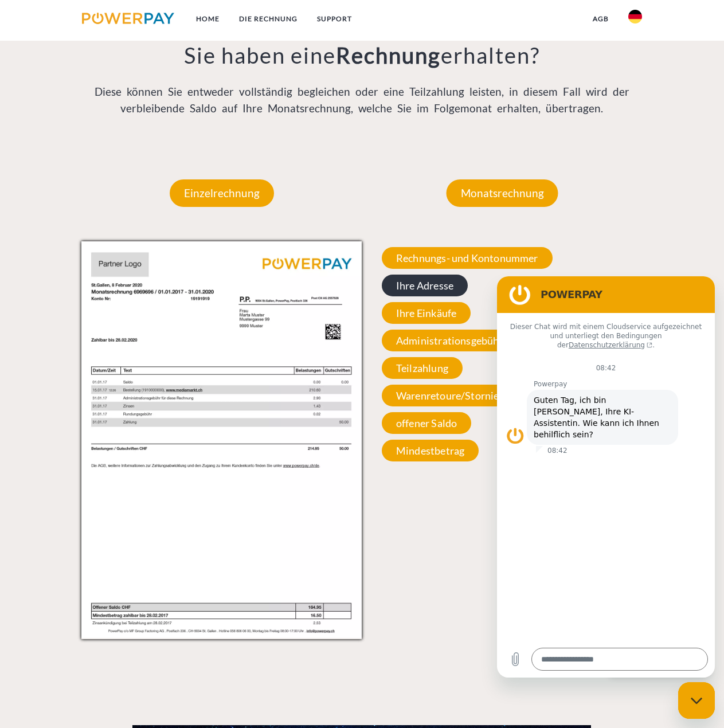 The width and height of the screenshot is (724, 728). I want to click on span: Administrationsgebühr, so click(450, 340).